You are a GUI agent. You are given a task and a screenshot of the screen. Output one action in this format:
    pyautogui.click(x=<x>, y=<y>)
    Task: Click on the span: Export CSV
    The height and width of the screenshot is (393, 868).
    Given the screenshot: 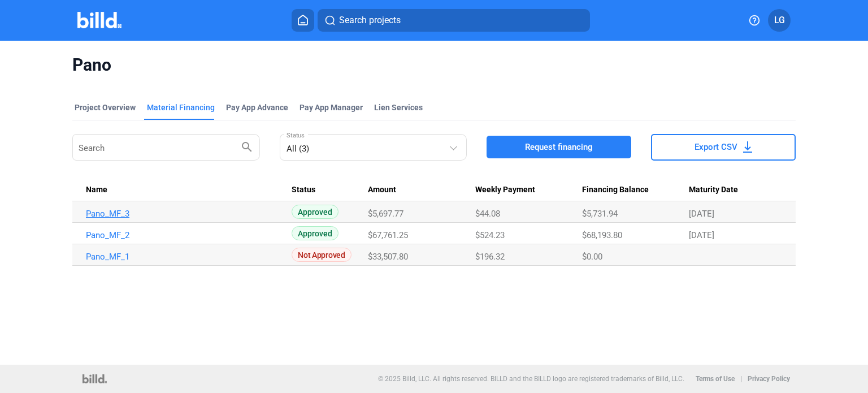 What is the action you would take?
    pyautogui.click(x=716, y=147)
    